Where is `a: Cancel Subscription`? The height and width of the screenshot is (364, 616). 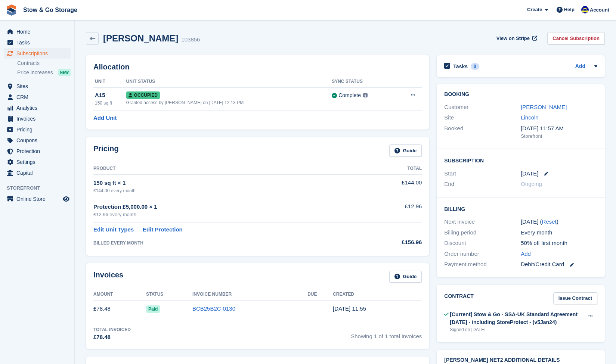 a: Cancel Subscription is located at coordinates (576, 38).